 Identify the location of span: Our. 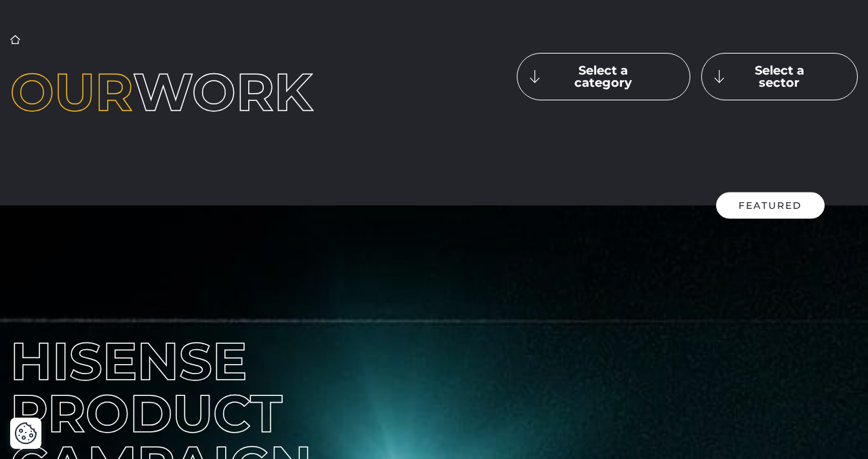
(71, 92).